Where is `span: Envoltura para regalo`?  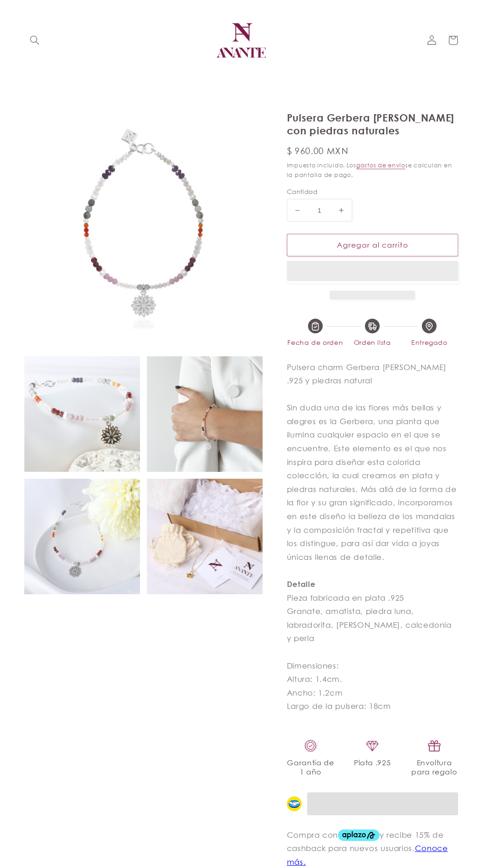 span: Envoltura para regalo is located at coordinates (434, 767).